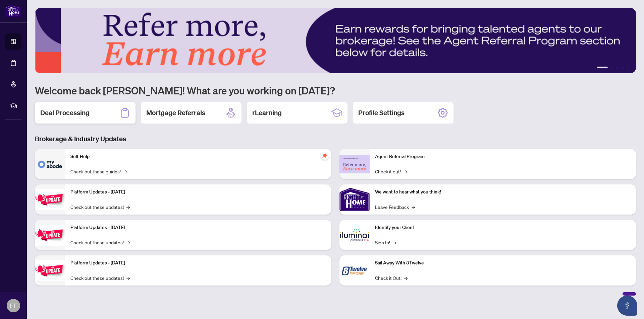 This screenshot has width=644, height=319. What do you see at coordinates (628, 68) in the screenshot?
I see `button: 5` at bounding box center [628, 68].